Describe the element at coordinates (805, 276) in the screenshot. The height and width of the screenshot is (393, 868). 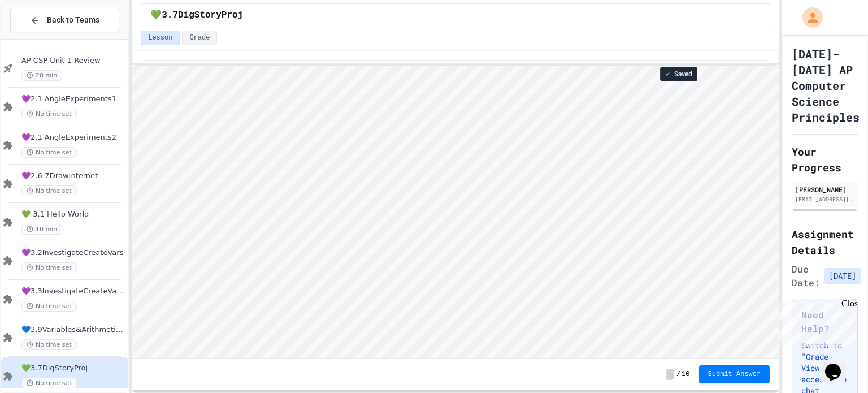
I see `span: Due Date:` at that location.